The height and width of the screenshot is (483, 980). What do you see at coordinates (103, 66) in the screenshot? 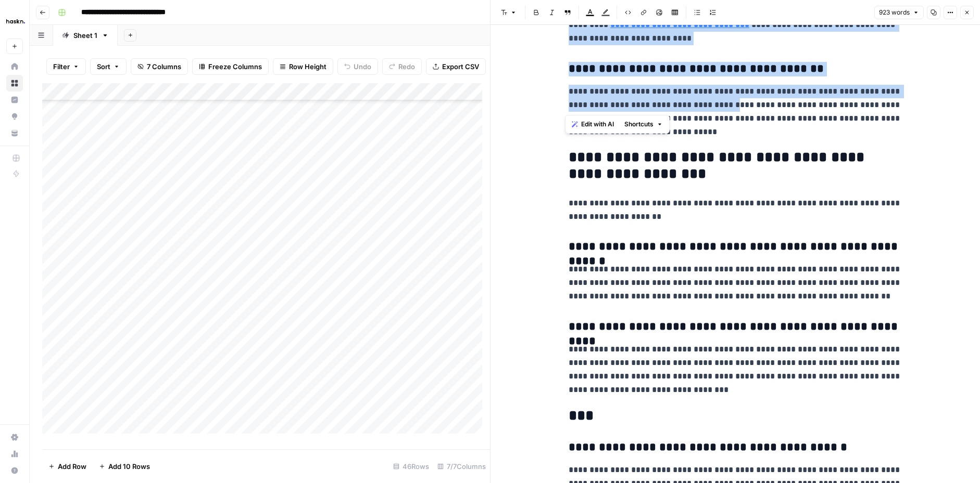
I see `span: Sort` at bounding box center [103, 66].